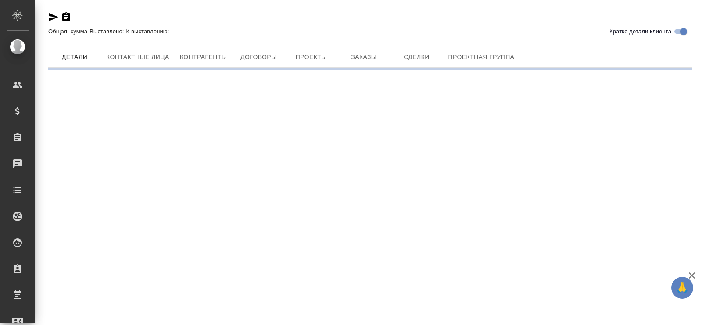 The height and width of the screenshot is (325, 702). What do you see at coordinates (75, 57) in the screenshot?
I see `span: Детали` at bounding box center [75, 57].